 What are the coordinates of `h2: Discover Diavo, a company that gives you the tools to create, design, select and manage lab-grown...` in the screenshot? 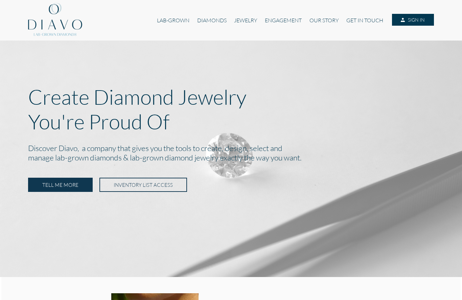 It's located at (231, 154).